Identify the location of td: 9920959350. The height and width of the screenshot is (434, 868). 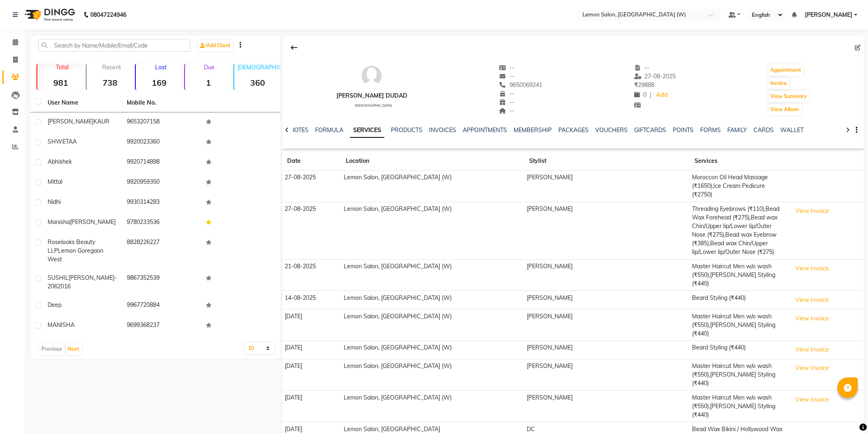
(162, 182).